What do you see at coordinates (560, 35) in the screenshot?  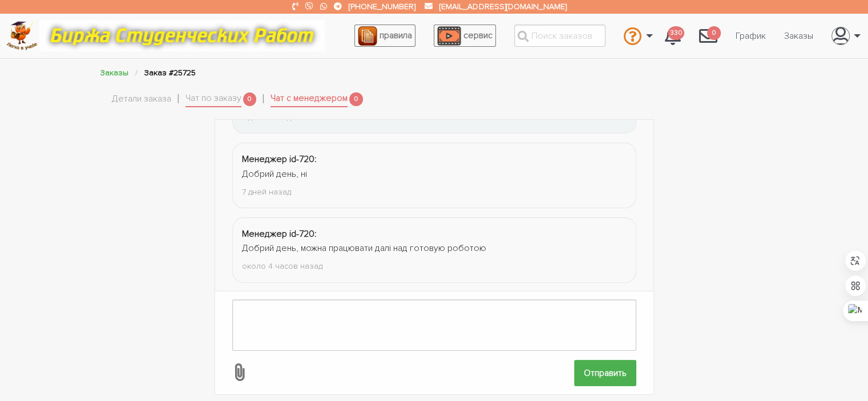 I see `input: Поиск заказов` at bounding box center [560, 35].